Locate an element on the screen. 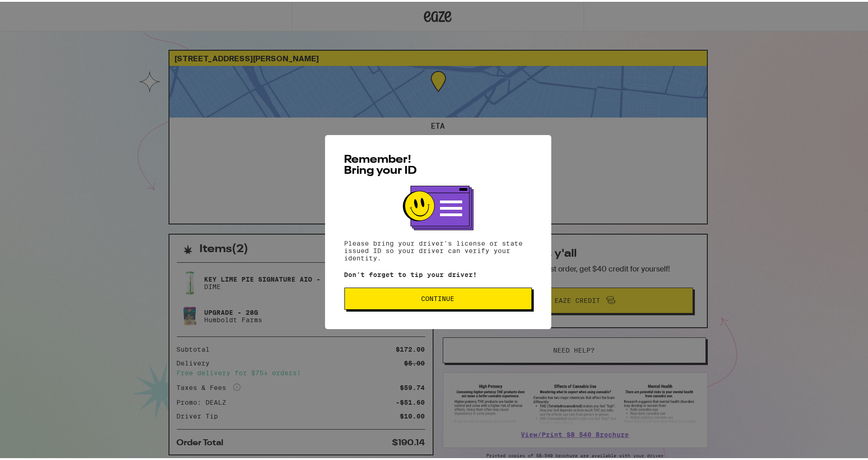 The height and width of the screenshot is (460, 868). span: Remember! Bring your ID is located at coordinates (381, 164).